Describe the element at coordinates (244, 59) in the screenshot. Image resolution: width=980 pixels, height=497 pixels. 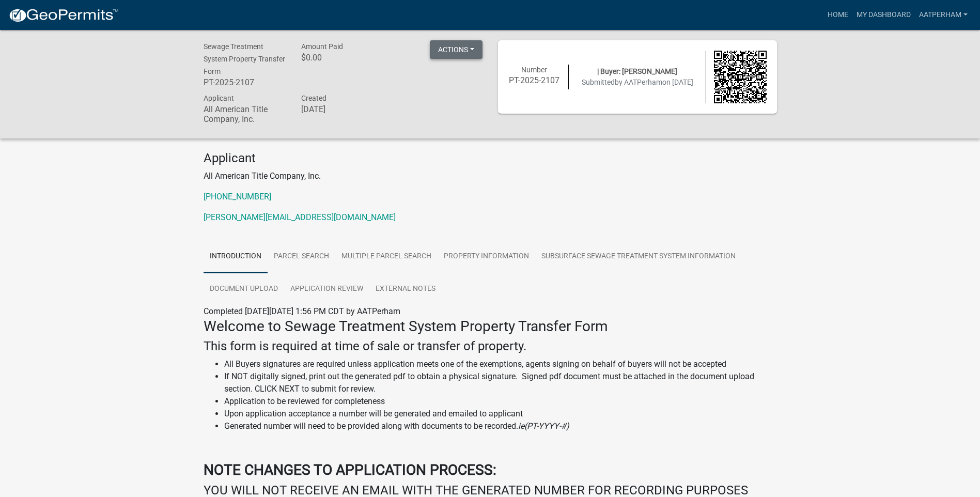
I see `span: Sewage Treatment System Property Transfer Form` at that location.